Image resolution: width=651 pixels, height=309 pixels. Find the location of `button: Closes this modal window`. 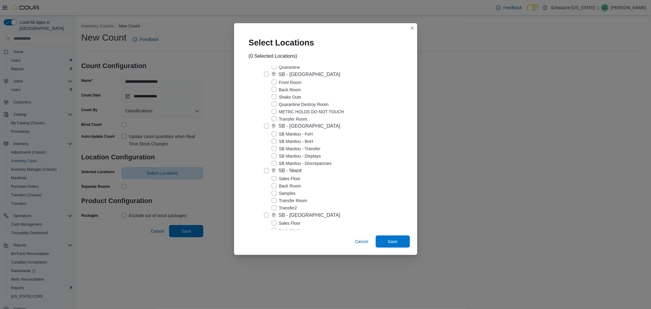

button: Closes this modal window is located at coordinates (412, 28).